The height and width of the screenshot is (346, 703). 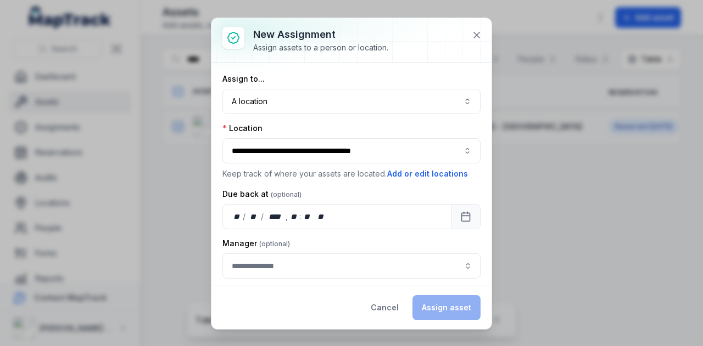 What do you see at coordinates (466, 217) in the screenshot?
I see `button: Calendar` at bounding box center [466, 217].